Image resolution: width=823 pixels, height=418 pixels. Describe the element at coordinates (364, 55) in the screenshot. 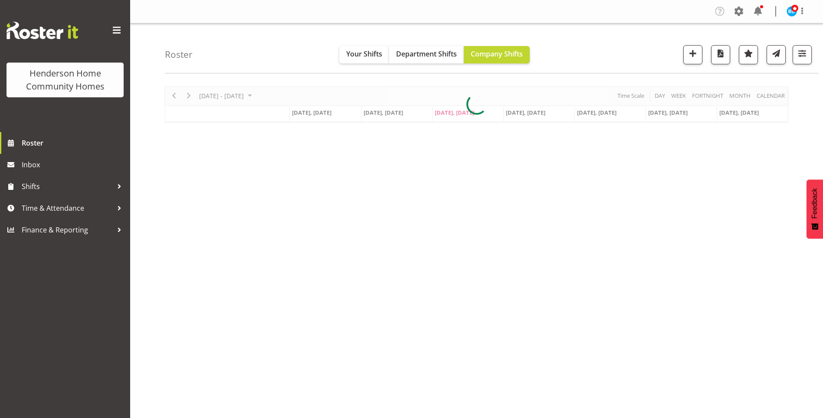

I see `button: Your Shifts` at that location.